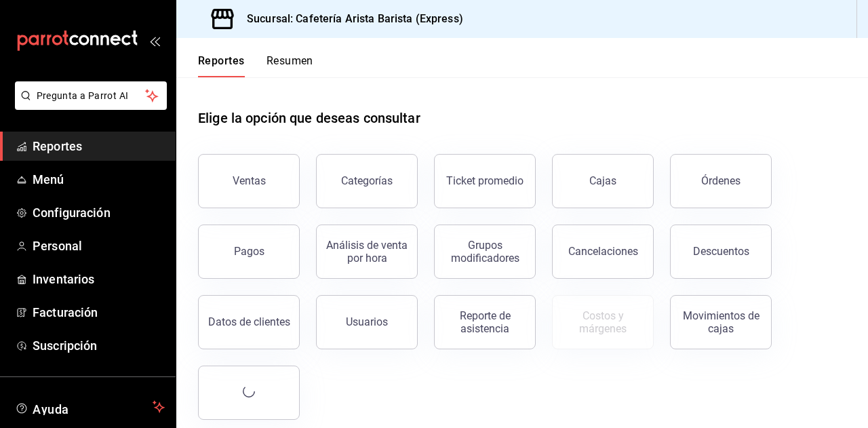  Describe the element at coordinates (255, 66) in the screenshot. I see `div: navigation tabs` at that location.